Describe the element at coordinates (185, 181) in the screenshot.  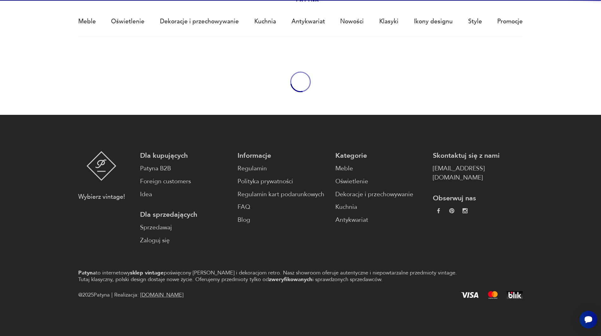
I see `a: Foreign customers` at that location.